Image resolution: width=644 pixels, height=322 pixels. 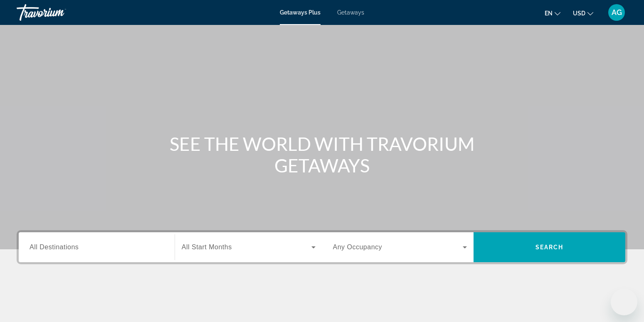 What do you see at coordinates (552, 13) in the screenshot?
I see `button: Change language` at bounding box center [552, 13].